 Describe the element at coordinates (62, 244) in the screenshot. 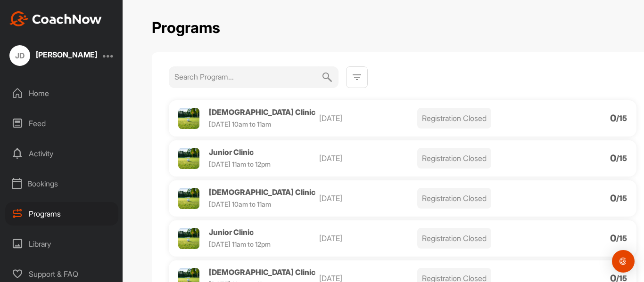

I see `div: Library` at that location.